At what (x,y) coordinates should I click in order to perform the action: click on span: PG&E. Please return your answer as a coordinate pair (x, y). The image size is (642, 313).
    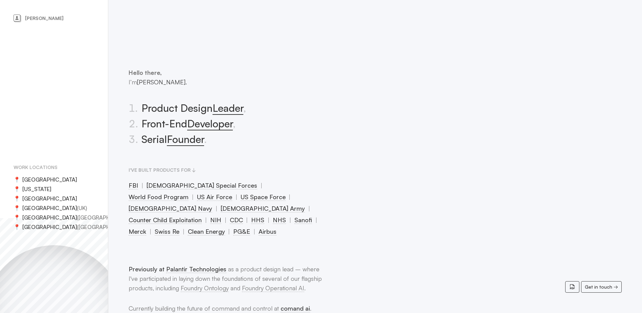
    Looking at the image, I should click on (242, 231).